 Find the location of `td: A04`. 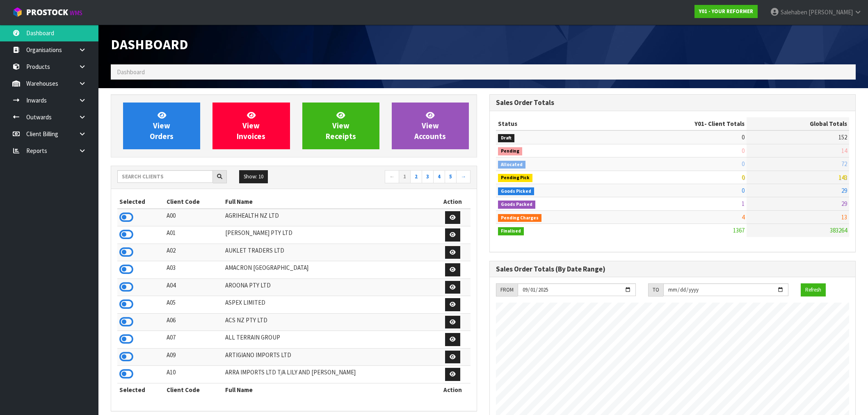

td: A04 is located at coordinates (194, 287).